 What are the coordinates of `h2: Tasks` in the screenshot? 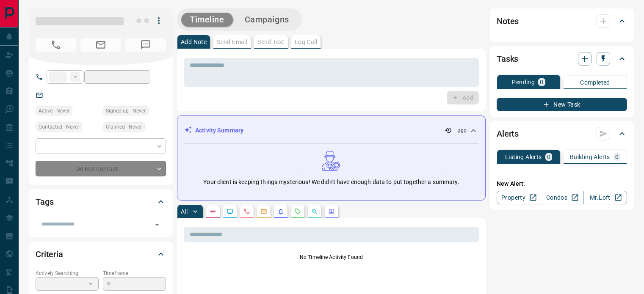 It's located at (507, 59).